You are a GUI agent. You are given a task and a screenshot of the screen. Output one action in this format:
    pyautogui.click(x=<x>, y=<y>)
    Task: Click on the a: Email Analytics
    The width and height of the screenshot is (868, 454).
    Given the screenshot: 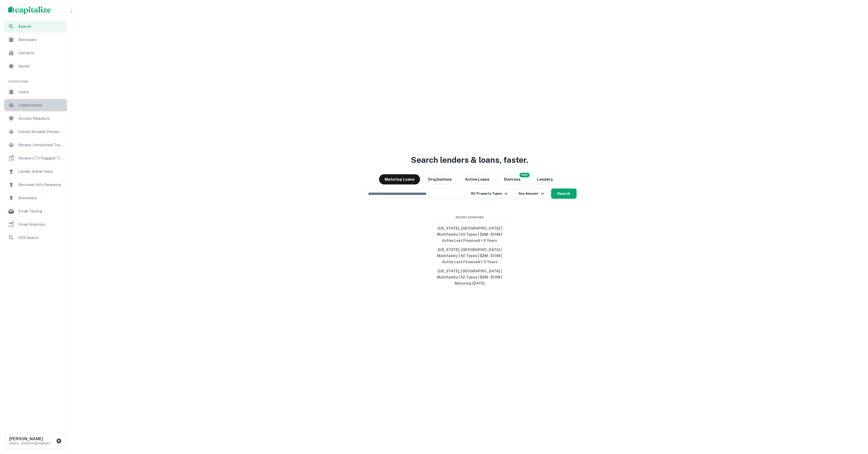 What is the action you would take?
    pyautogui.click(x=36, y=225)
    